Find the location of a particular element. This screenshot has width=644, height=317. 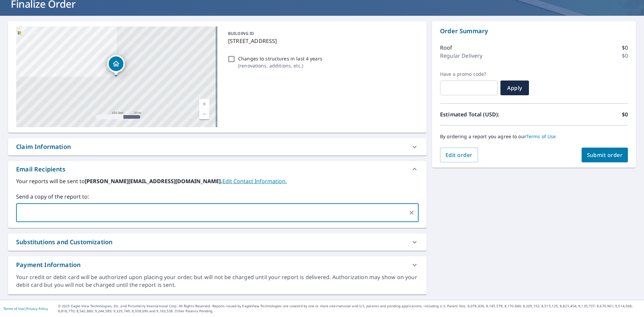

p: Estimated Total (USD): is located at coordinates (488, 115).